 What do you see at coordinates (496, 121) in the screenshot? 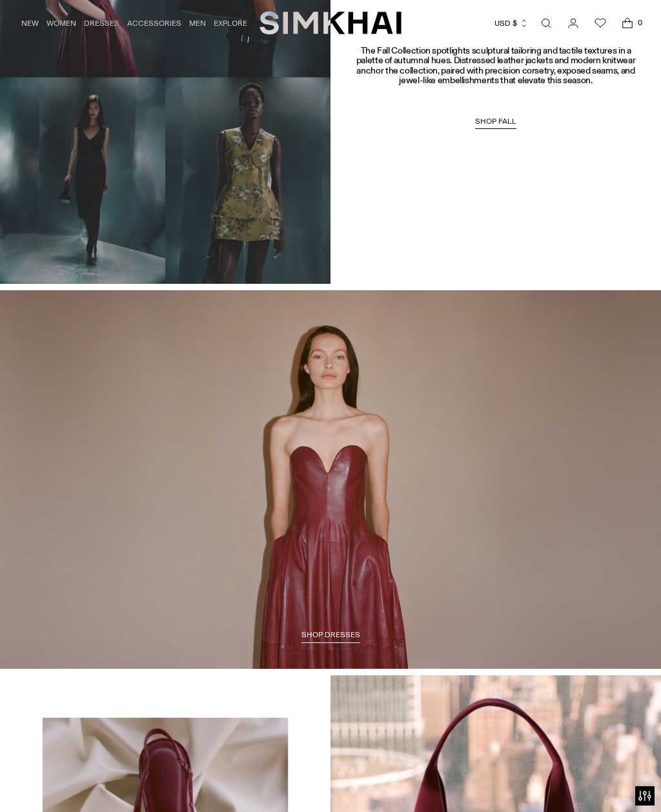
I see `span: SHOP FALL` at bounding box center [496, 121].